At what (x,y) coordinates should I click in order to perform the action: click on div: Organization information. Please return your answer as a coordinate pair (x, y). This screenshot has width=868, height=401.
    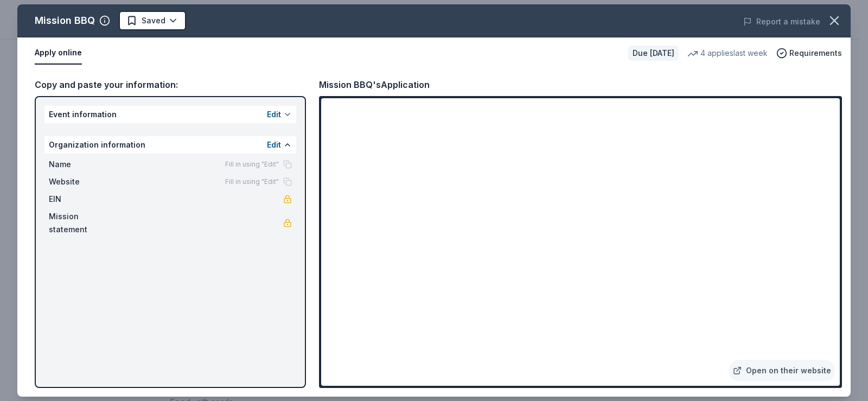
    Looking at the image, I should click on (170, 145).